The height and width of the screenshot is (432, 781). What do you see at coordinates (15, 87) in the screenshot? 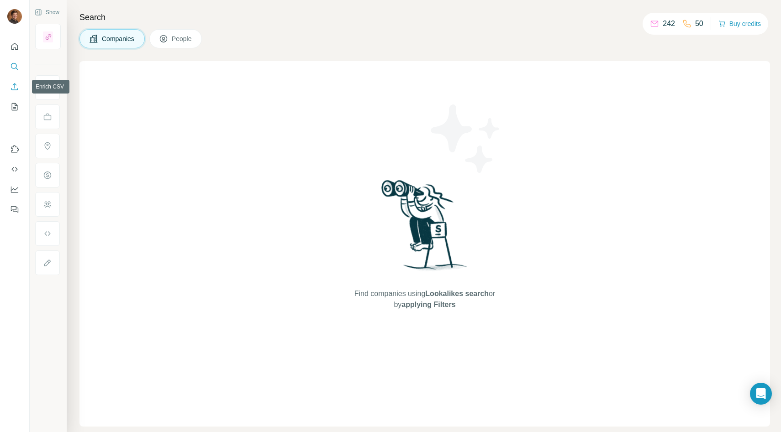
I see `button: Enrich CSV` at bounding box center [15, 87].